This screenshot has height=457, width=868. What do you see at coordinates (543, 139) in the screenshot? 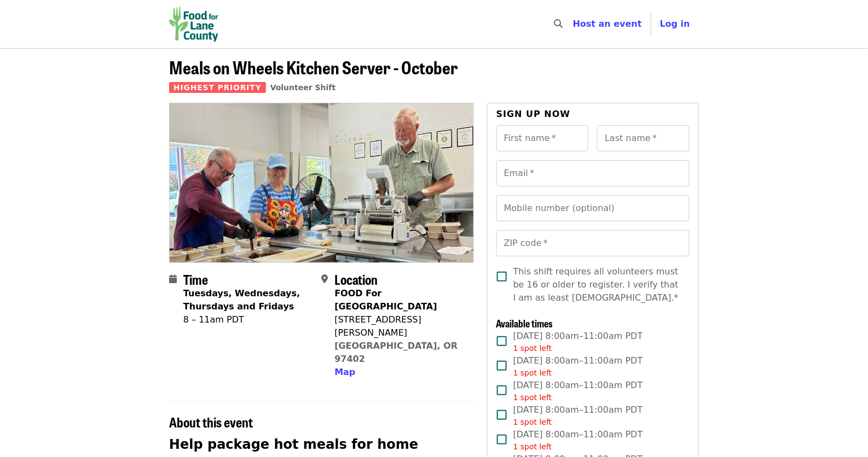
I see `input: First name` at bounding box center [543, 139].